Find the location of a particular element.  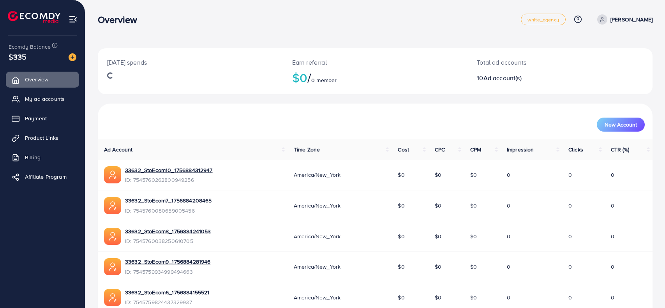

span: CPM is located at coordinates (475, 150).